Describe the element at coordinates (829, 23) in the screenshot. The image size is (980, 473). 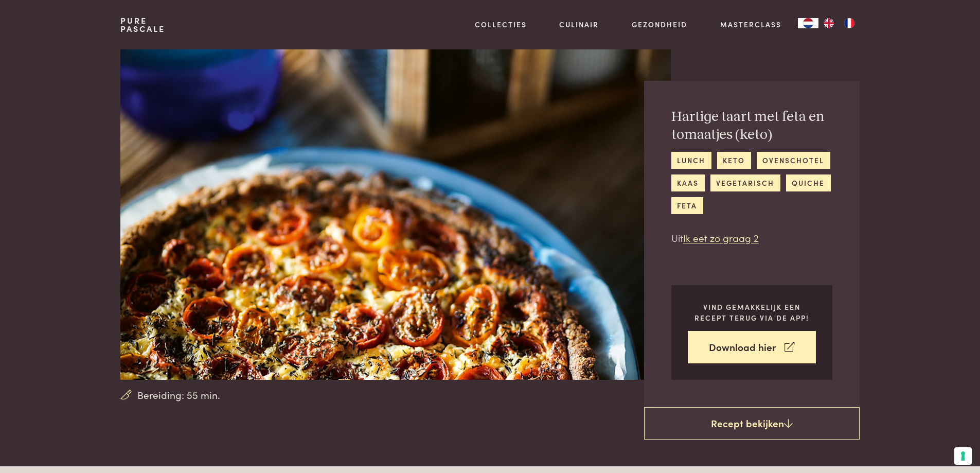
I see `a: EN` at that location.